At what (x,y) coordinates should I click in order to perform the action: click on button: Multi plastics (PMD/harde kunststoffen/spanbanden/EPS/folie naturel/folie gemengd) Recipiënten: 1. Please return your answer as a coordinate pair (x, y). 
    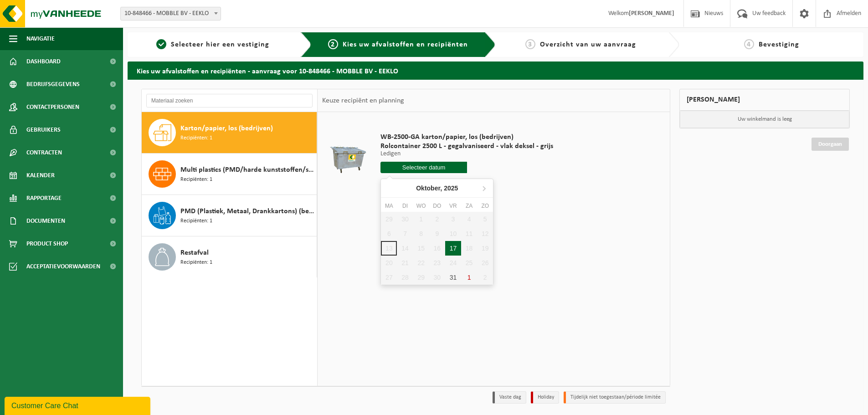
    Looking at the image, I should click on (229, 174).